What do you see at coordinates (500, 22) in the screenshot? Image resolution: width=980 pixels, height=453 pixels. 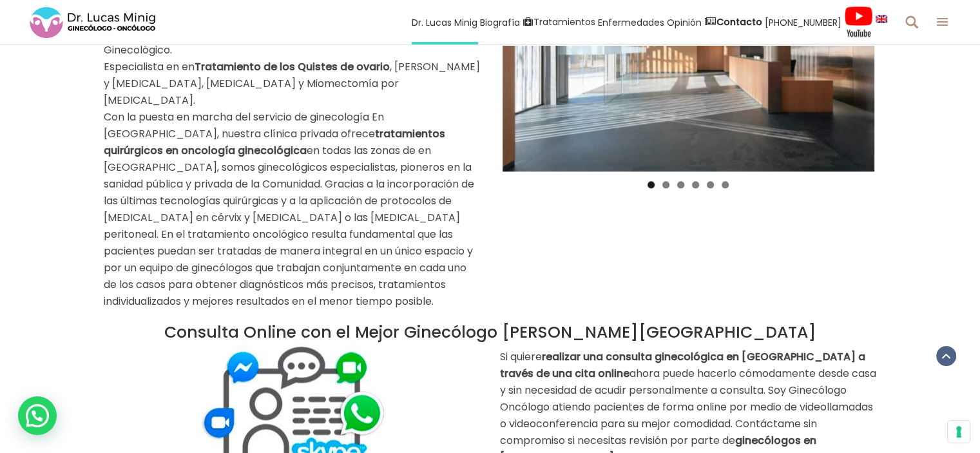 I see `span: Biografía` at bounding box center [500, 22].